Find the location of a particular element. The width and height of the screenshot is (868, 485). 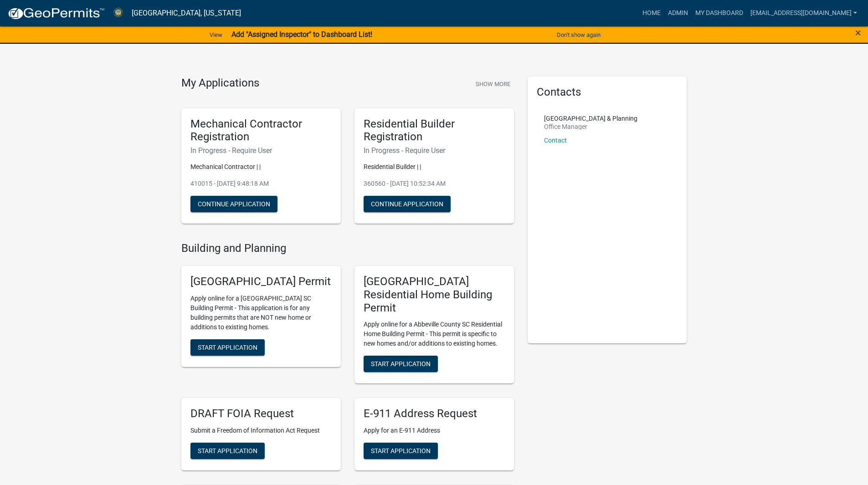

h5: DRAFT FOIA Request is located at coordinates (261, 414).